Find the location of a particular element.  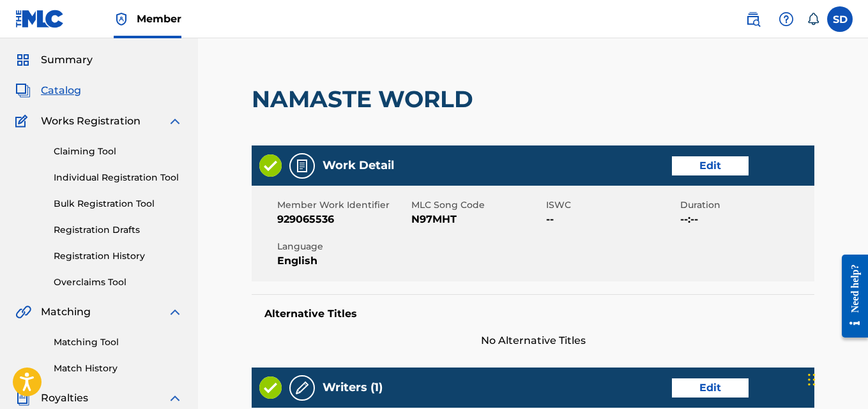

a: Overclaims Tool is located at coordinates (118, 282).